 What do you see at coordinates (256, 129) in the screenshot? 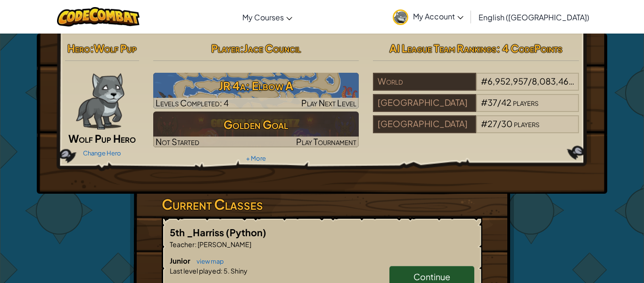
I see `a: Golden GoalNot StartedPlay Tournament` at bounding box center [256, 129].